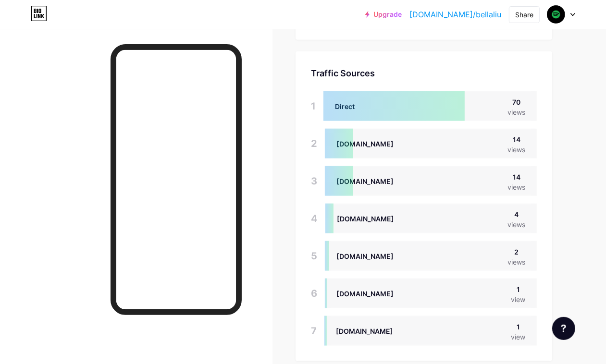 The image size is (606, 364). I want to click on div: Share, so click(524, 15).